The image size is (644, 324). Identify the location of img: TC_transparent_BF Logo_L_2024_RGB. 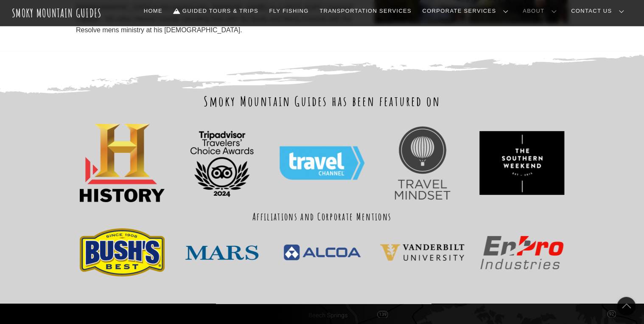
(222, 163).